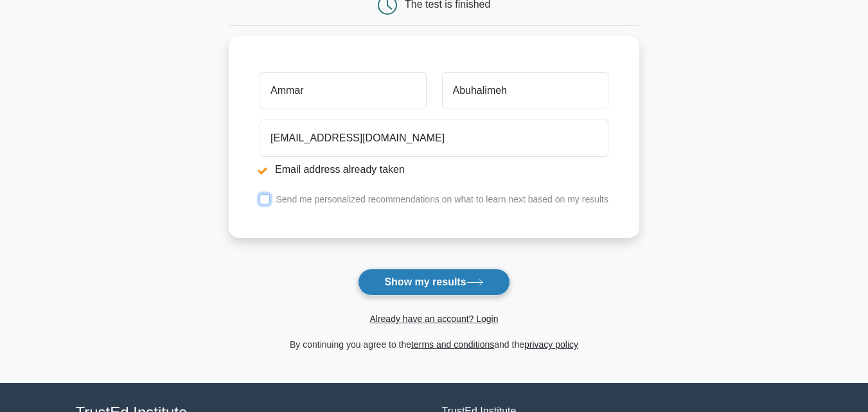 The image size is (868, 412). Describe the element at coordinates (342, 90) in the screenshot. I see `input: First name` at that location.